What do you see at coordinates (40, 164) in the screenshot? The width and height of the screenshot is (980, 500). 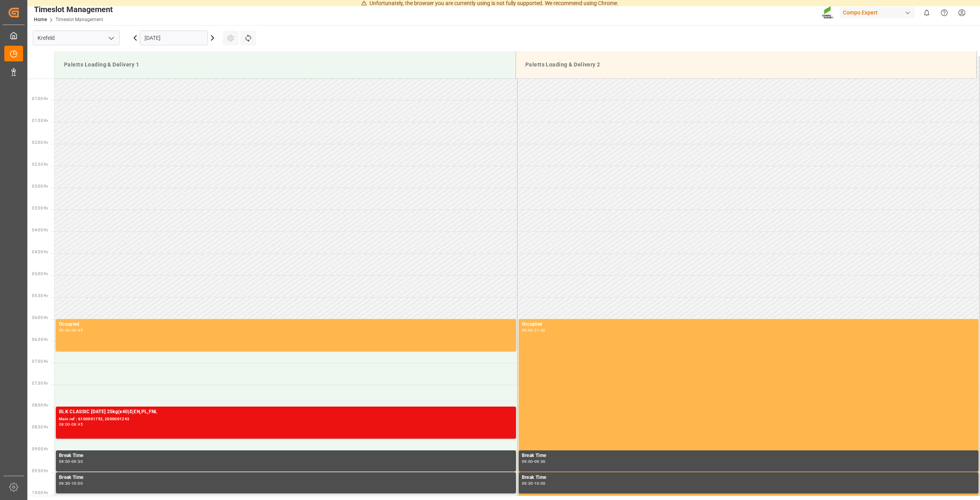 I see `span: 02:30 Hr` at bounding box center [40, 164].